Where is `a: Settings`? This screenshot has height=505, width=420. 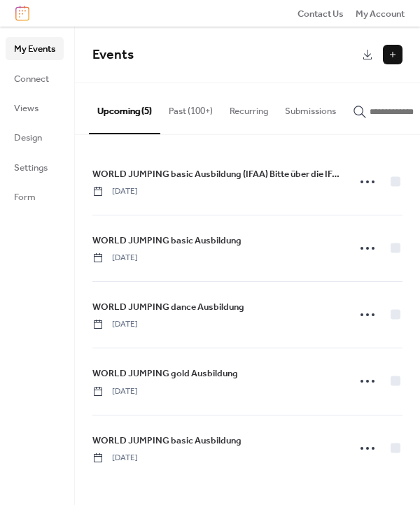
a: Settings is located at coordinates (34, 167).